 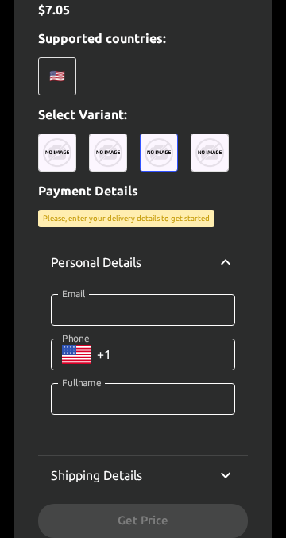 What do you see at coordinates (143, 476) in the screenshot?
I see `div: Shipping Details` at bounding box center [143, 476].